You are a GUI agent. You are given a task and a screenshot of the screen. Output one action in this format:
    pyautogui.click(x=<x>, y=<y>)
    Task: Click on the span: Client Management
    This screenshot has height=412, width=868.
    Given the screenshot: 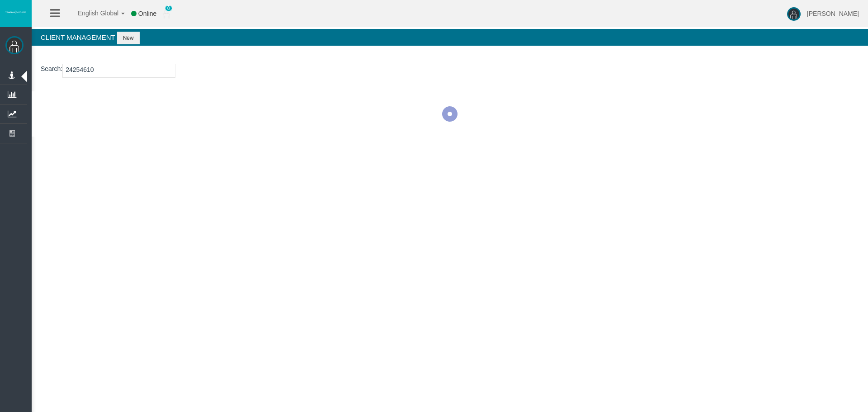 What is the action you would take?
    pyautogui.click(x=78, y=37)
    